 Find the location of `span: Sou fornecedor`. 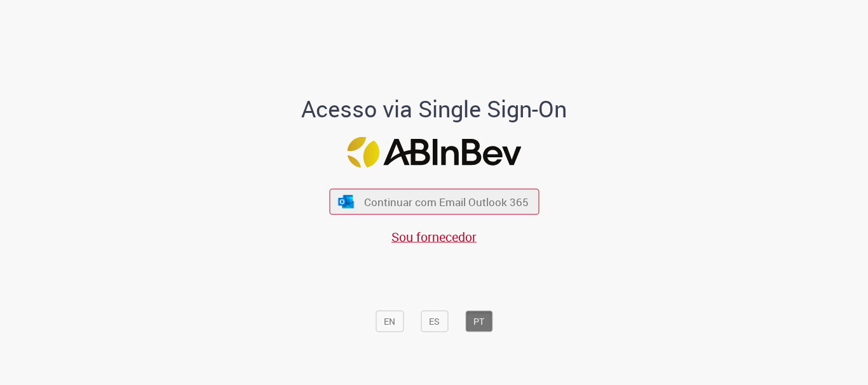

span: Sou fornecedor is located at coordinates (434, 236).